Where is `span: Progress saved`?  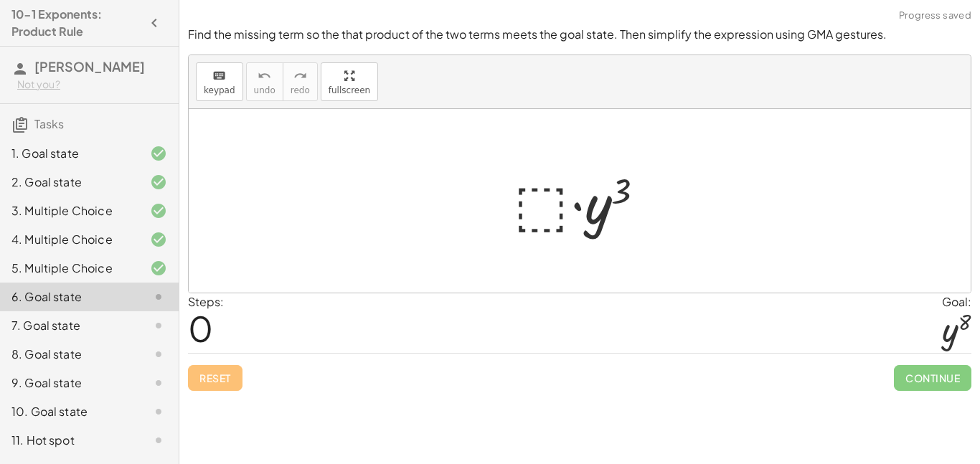 span: Progress saved is located at coordinates (934, 16).